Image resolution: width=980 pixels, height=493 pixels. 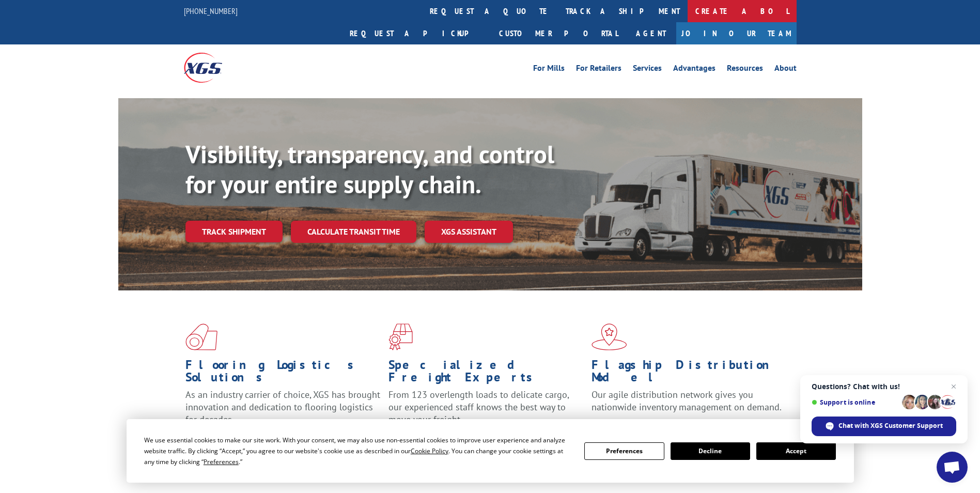 I want to click on span: Our agile distribution network gives you nationwide inventory management on demand., so click(x=687, y=400).